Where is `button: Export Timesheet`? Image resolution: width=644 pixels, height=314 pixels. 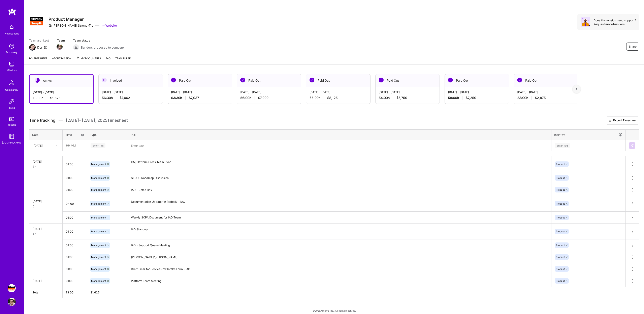 button: Export Timesheet is located at coordinates (623, 121).